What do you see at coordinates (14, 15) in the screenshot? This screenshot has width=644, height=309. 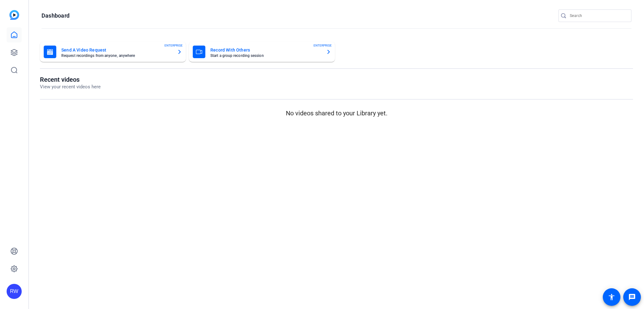 I see `img: blue-gradient.svg` at bounding box center [14, 15].